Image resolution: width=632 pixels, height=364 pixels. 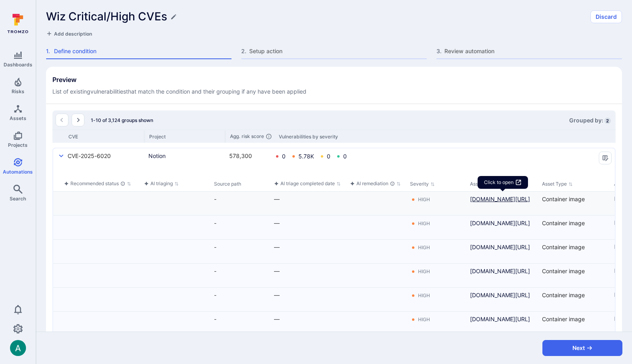 What do you see at coordinates (557, 184) in the screenshot?
I see `button: Sort by Asset Type` at bounding box center [557, 184].